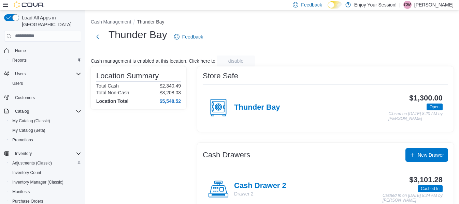 Image resolution: width=459 pixels, height=204 pixels. Describe the element at coordinates (170, 93) in the screenshot. I see `p: $3,208.03` at that location.